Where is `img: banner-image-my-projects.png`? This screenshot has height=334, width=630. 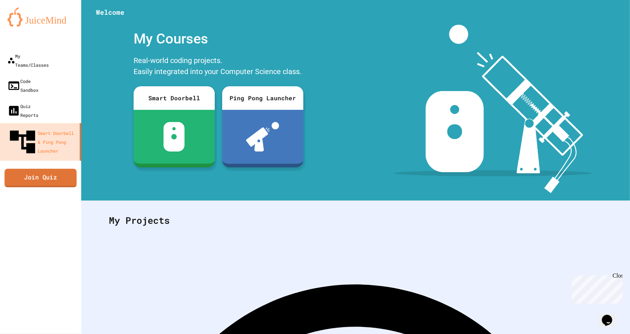 img: banner-image-my-projects.png is located at coordinates (492, 109).